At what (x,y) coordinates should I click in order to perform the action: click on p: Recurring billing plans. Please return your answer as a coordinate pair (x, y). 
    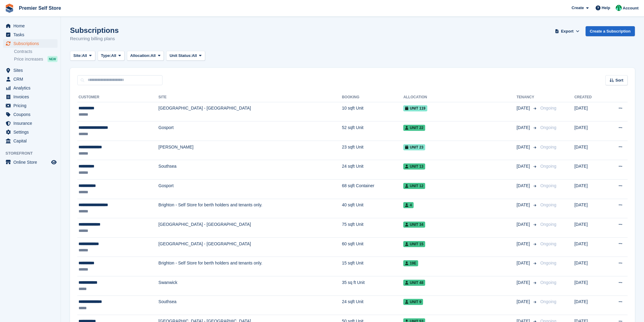
    Looking at the image, I should click on (94, 39).